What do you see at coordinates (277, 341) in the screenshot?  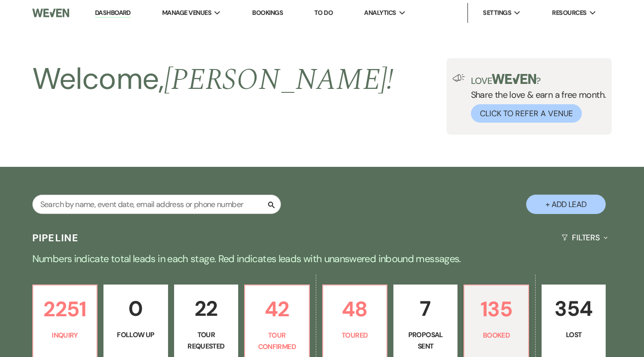 I see `p: Tour Confirmed` at bounding box center [277, 341].